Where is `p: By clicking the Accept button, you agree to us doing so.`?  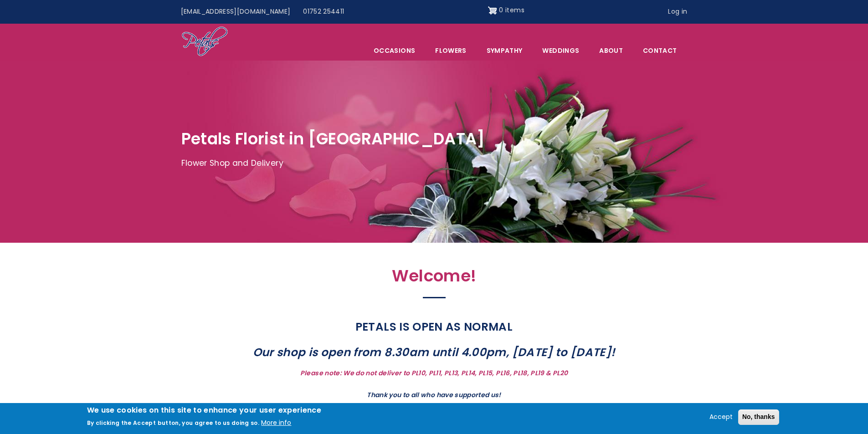
p: By clicking the Accept button, you agree to us doing so. is located at coordinates (173, 423).